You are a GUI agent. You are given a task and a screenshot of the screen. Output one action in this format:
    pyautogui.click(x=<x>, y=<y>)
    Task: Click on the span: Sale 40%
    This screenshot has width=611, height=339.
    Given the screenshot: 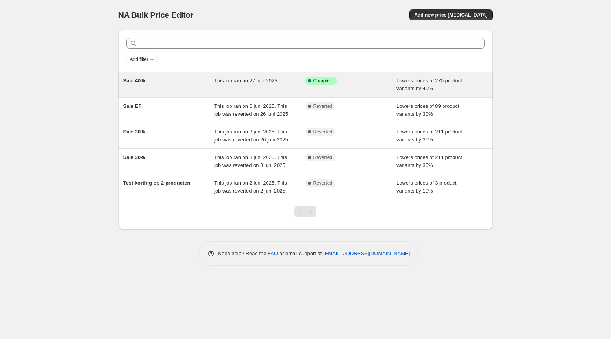 What is the action you would take?
    pyautogui.click(x=134, y=80)
    